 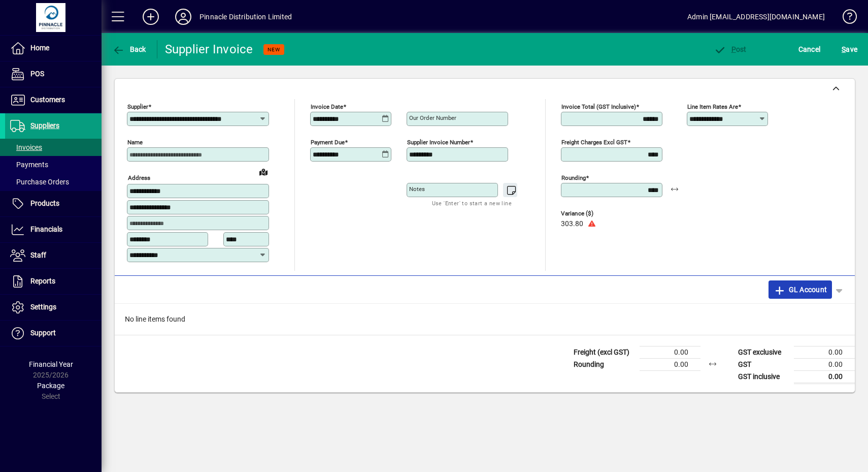 What do you see at coordinates (51, 364) in the screenshot?
I see `span: Financial Year` at bounding box center [51, 364].